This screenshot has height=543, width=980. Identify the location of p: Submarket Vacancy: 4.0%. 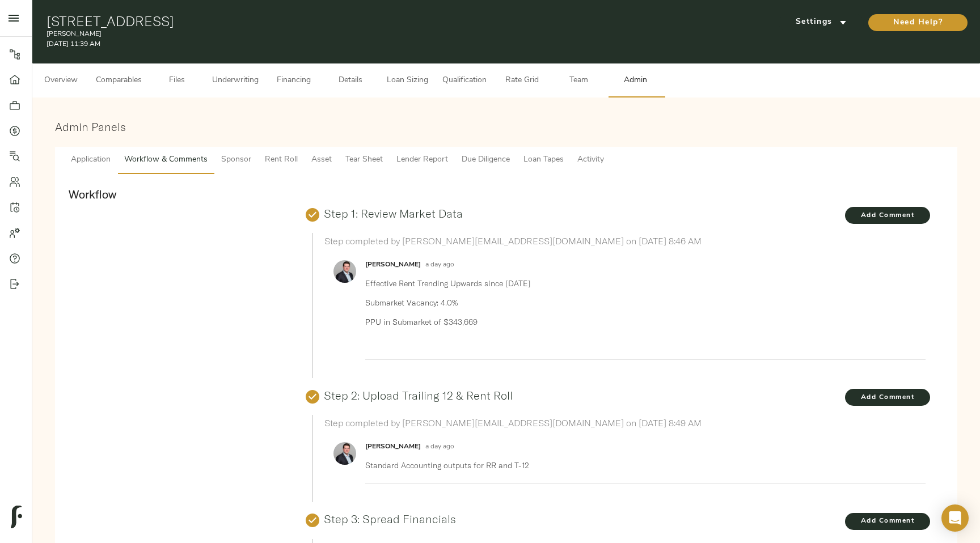
(640, 303).